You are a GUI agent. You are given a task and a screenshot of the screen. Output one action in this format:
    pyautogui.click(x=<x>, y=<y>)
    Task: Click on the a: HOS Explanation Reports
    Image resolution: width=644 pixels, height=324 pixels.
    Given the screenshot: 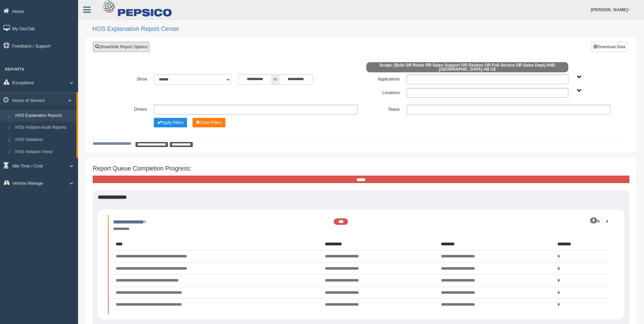 What is the action you would take?
    pyautogui.click(x=44, y=116)
    